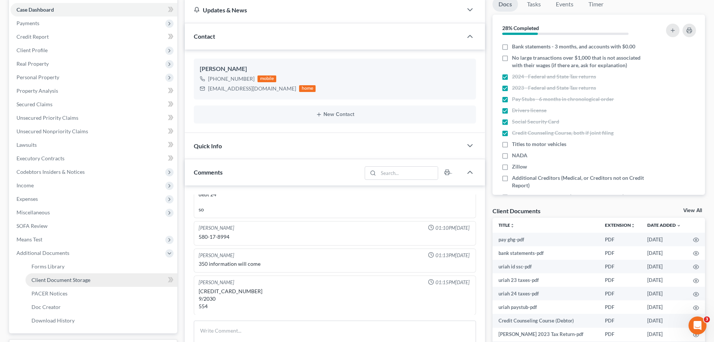 The width and height of the screenshot is (714, 342). I want to click on span: Means Test, so click(29, 239).